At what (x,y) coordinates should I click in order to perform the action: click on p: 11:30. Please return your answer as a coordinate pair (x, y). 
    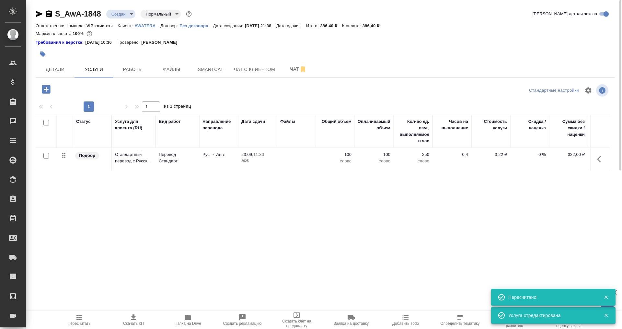
    Looking at the image, I should click on (259, 154).